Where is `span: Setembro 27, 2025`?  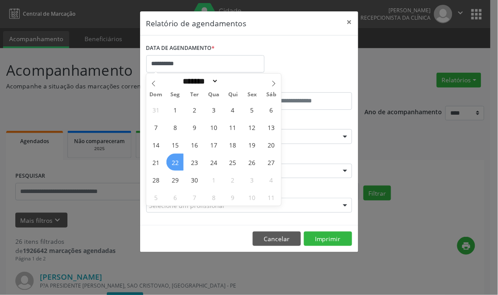
span: Setembro 27, 2025 is located at coordinates (271, 162).